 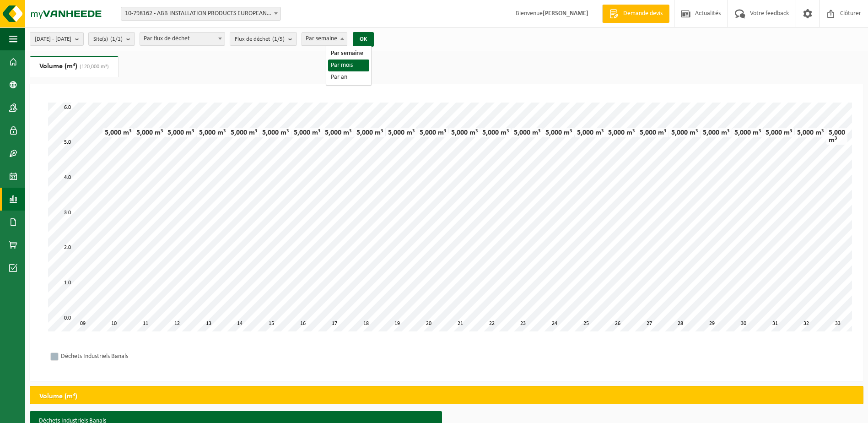 I want to click on count: (1/5), so click(x=278, y=39).